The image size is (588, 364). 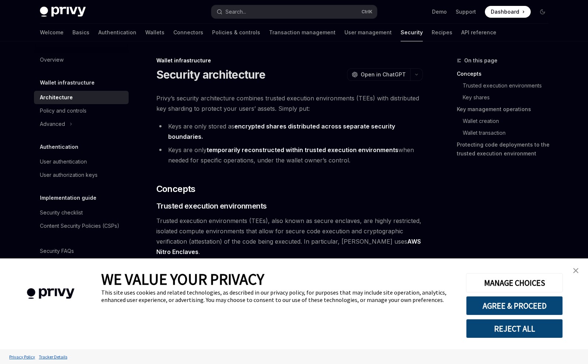 What do you see at coordinates (514, 329) in the screenshot?
I see `button: REJECT ALL` at bounding box center [514, 329].